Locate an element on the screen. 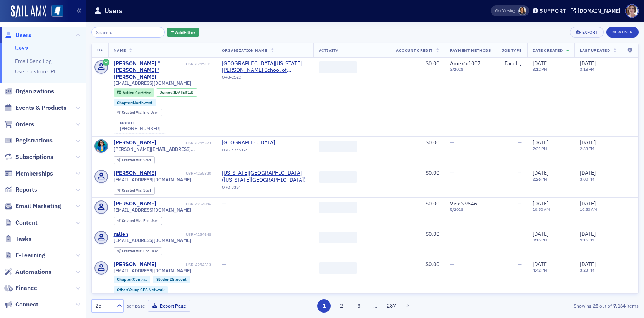 The height and width of the screenshot is (318, 644). div: ORG-3334 is located at coordinates (265, 189).